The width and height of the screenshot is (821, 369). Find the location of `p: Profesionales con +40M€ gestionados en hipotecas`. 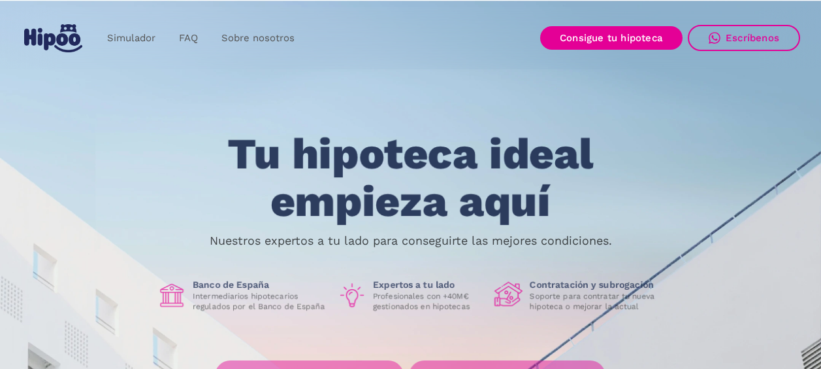

p: Profesionales con +40M€ gestionados en hipotecas is located at coordinates (429, 301).